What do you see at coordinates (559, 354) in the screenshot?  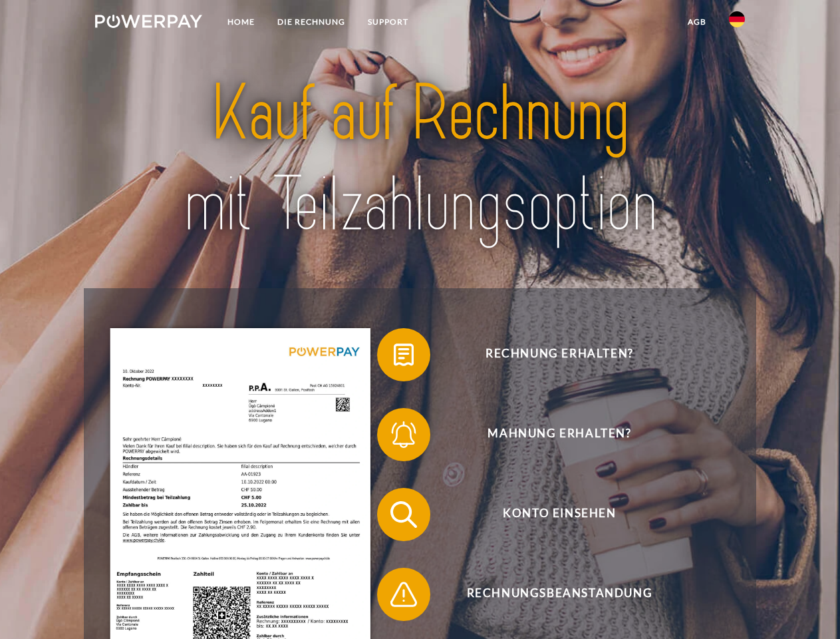 I see `span: Rechnung erhalten?` at bounding box center [559, 354].